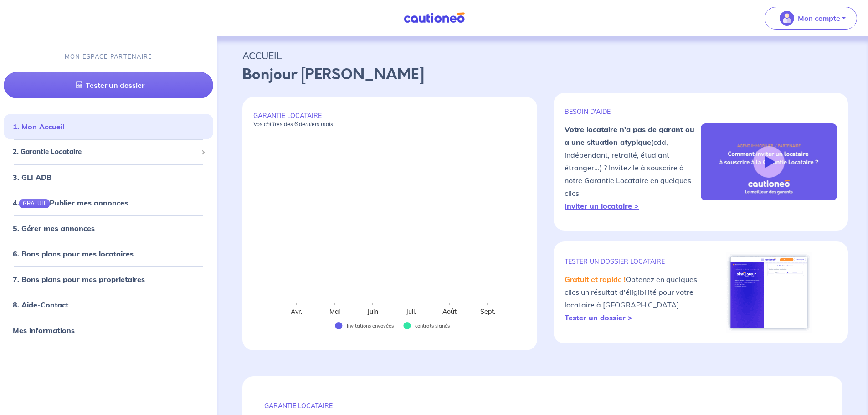  Describe the element at coordinates (768, 162) in the screenshot. I see `img: video-gli-new-none.jpg` at that location.